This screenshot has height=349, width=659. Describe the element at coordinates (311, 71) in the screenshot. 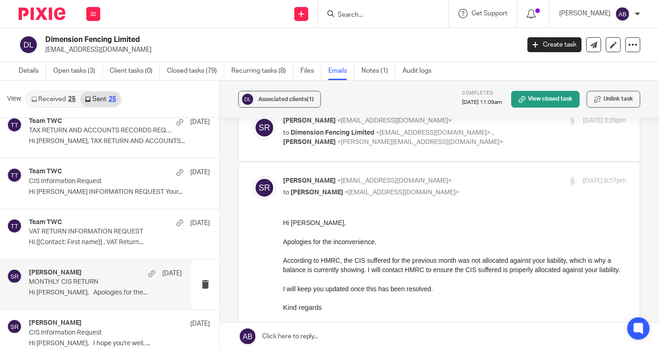

I see `a: Files` at that location.